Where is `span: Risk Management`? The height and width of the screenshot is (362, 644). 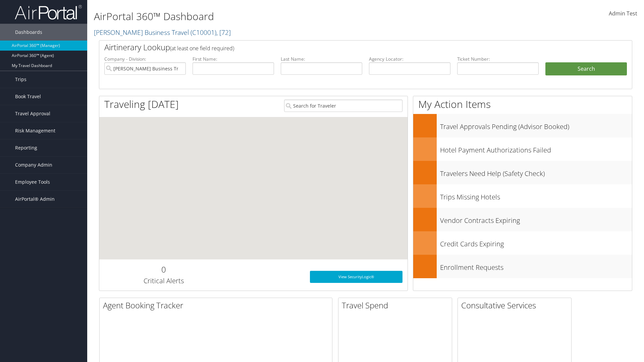 span: Risk Management is located at coordinates (35, 131).